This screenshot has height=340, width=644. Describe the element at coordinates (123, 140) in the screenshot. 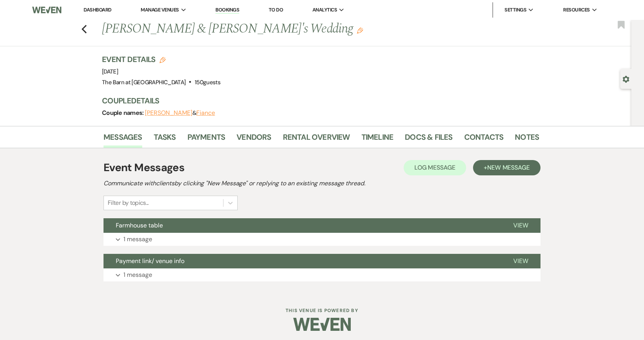

I see `a: Messages` at that location.